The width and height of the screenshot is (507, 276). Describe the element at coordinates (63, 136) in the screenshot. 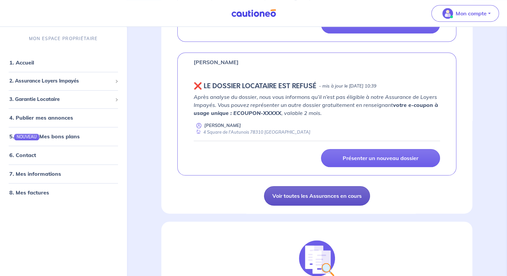

I see `div: 5.NOUVEAUMes bons plans` at that location.